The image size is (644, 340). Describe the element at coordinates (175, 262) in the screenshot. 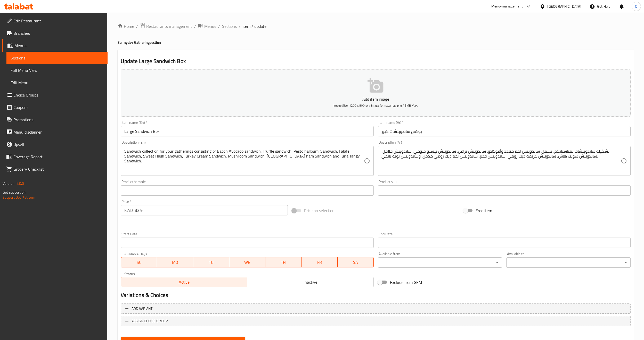

I see `button: MO` at that location.